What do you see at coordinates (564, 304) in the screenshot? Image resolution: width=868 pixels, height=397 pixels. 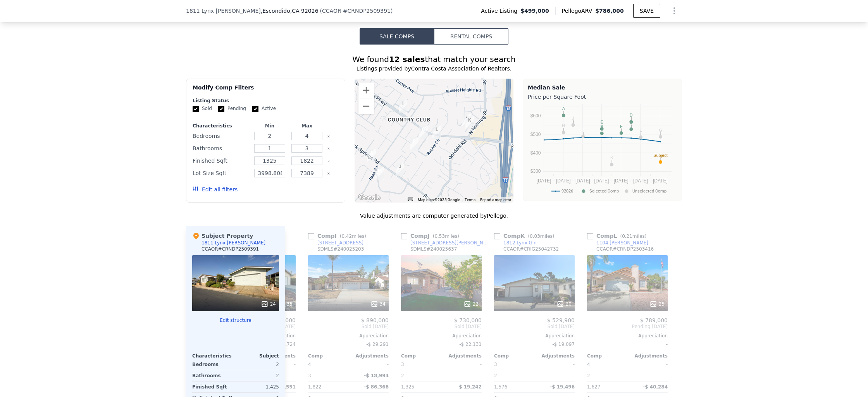 I see `div: 20` at bounding box center [564, 304].